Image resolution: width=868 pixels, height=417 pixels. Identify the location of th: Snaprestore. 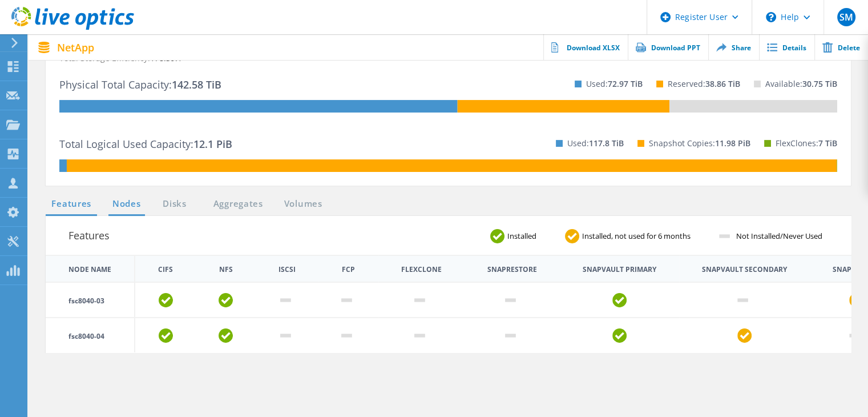
(511, 270).